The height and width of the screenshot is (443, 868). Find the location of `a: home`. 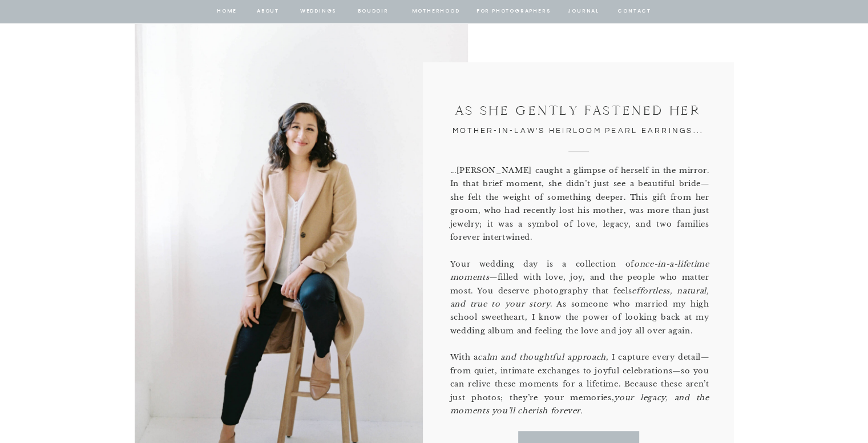

a: home is located at coordinates (227, 11).